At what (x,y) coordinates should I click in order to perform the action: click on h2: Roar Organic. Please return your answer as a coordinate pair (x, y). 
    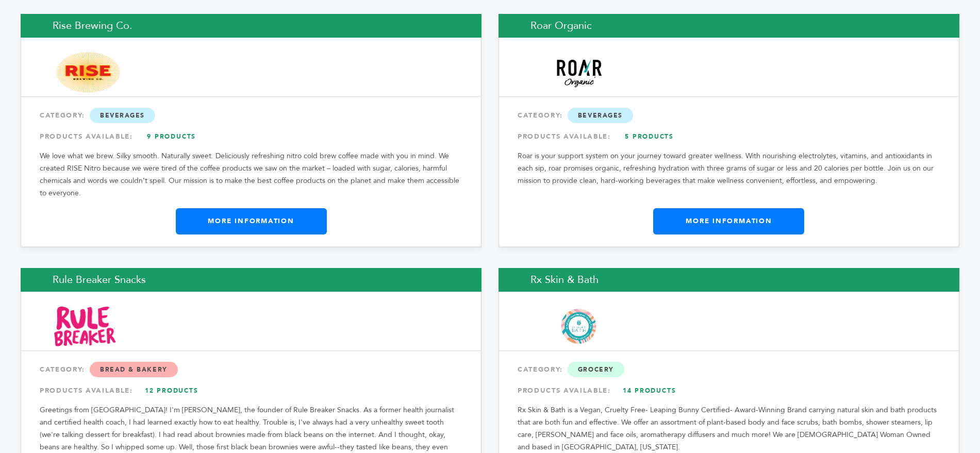
    Looking at the image, I should click on (729, 26).